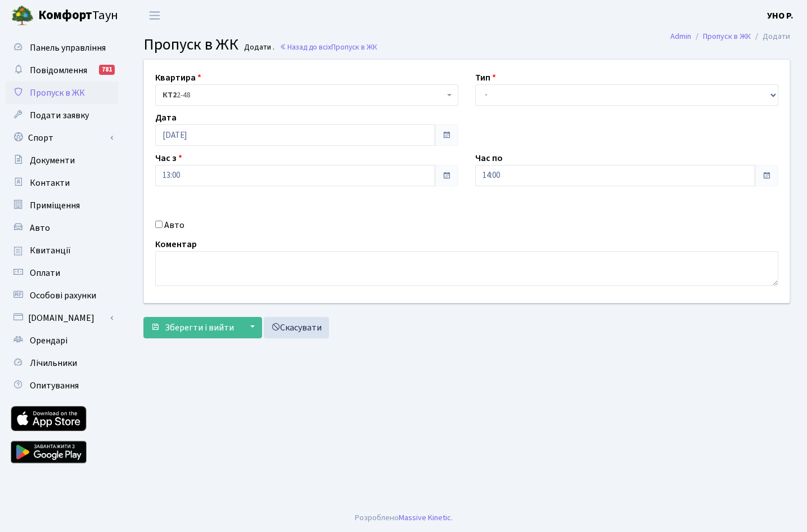  I want to click on span: Оплати, so click(45, 273).